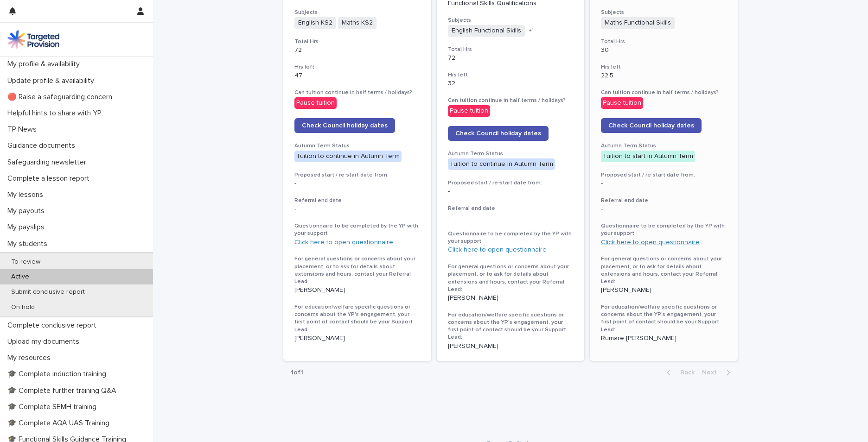 Image resolution: width=868 pixels, height=442 pixels. What do you see at coordinates (679, 373) in the screenshot?
I see `button: Back` at bounding box center [679, 373].